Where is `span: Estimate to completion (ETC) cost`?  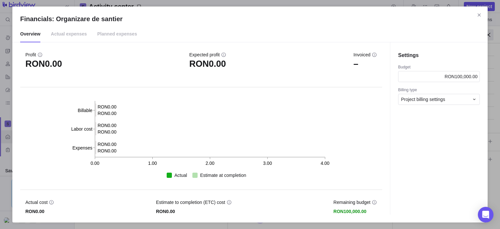 span: Estimate to completion (ETC) cost is located at coordinates (191, 202).